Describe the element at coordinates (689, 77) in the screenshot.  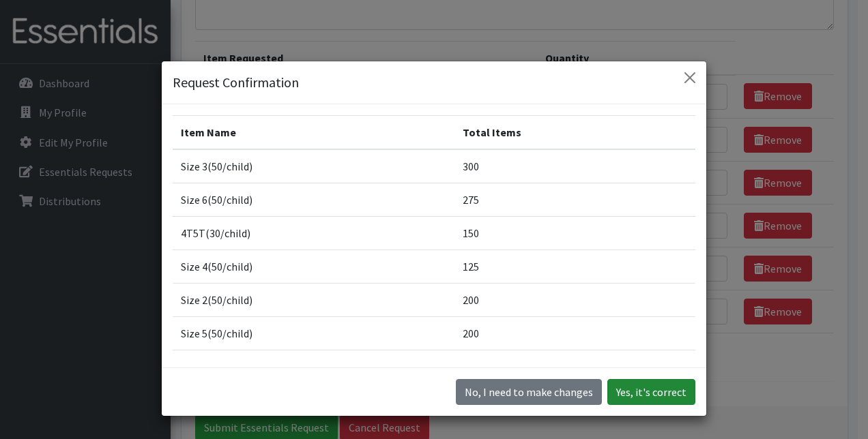
I see `button: Close` at that location.